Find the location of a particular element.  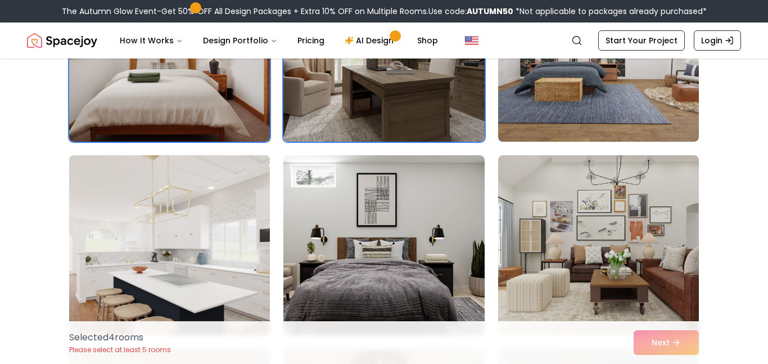

span: Use code: is located at coordinates (470, 11).